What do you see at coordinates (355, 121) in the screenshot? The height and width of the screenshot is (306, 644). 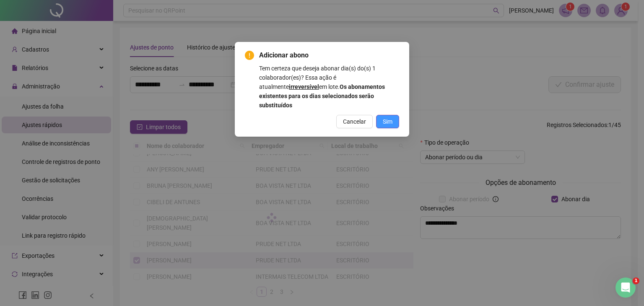 I see `button: Cancelar` at bounding box center [355, 121].